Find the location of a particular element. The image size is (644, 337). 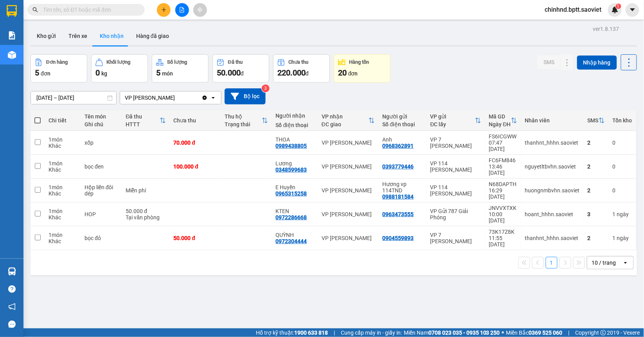

div: 0965315258 is located at coordinates (292, 193).